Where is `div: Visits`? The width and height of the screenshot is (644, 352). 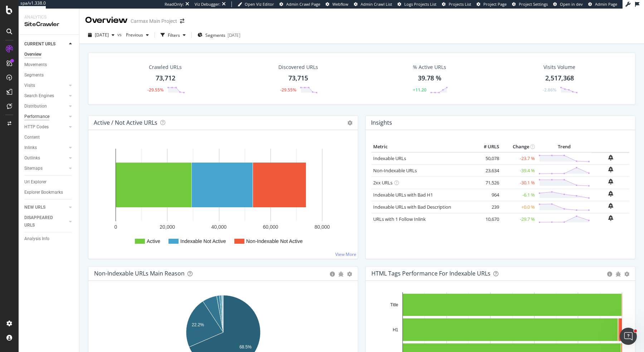
div: Visits is located at coordinates (29, 85).